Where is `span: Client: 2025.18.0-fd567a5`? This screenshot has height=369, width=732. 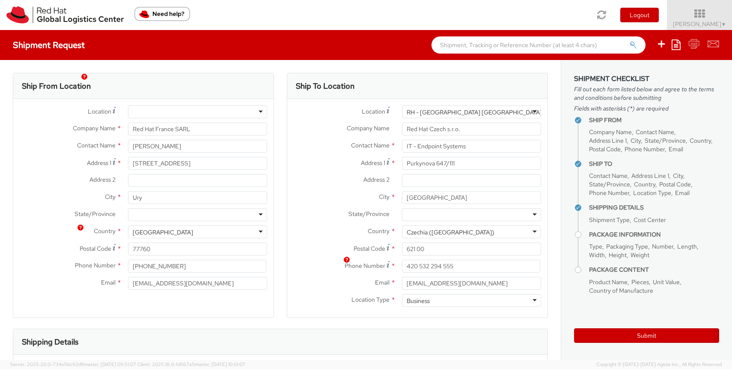 span: Client: 2025.18.0-fd567a5 is located at coordinates (191, 364).